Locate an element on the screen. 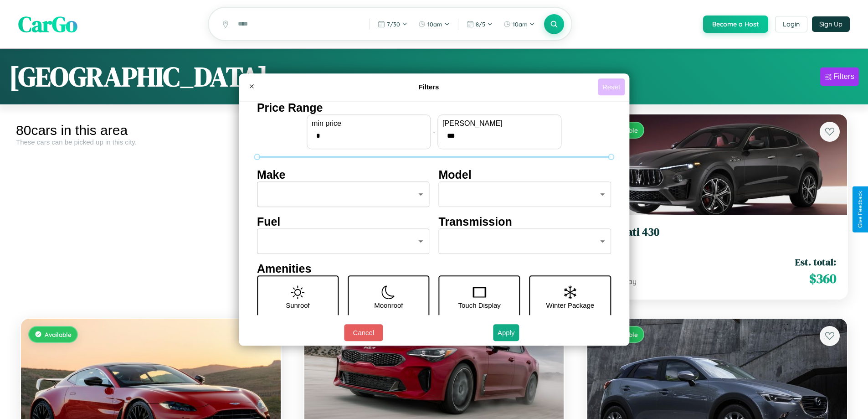 The height and width of the screenshot is (419, 868). span: Est. total: is located at coordinates (816, 261).